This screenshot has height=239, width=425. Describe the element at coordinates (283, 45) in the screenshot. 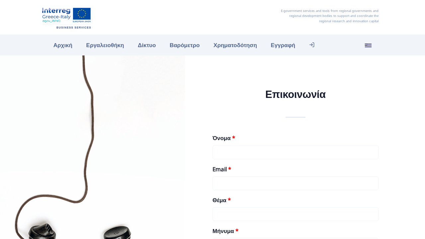

I see `a: Εγγραφή` at that location.